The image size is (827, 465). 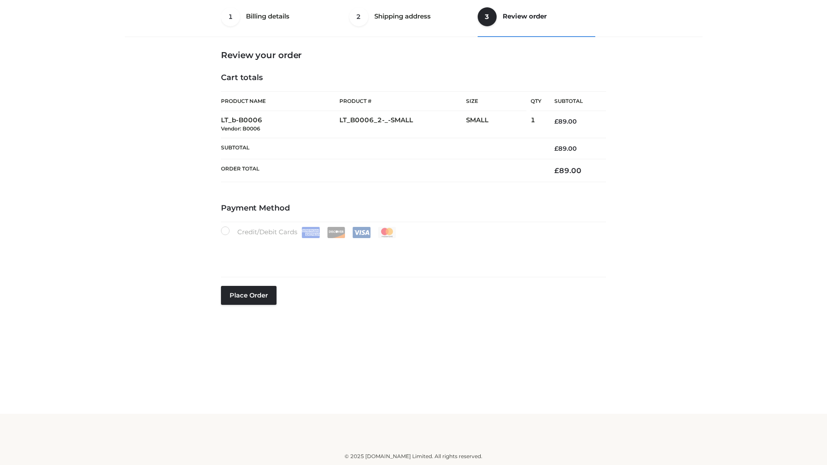 What do you see at coordinates (309, 232) in the screenshot?
I see `label: Credit/Debit Cards` at bounding box center [309, 232].